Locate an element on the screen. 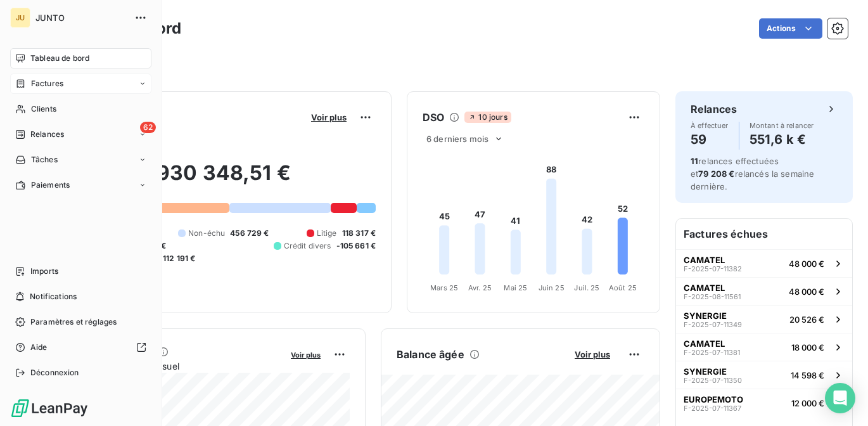 This screenshot has height=426, width=868. span: 118 317 € is located at coordinates (359, 233).